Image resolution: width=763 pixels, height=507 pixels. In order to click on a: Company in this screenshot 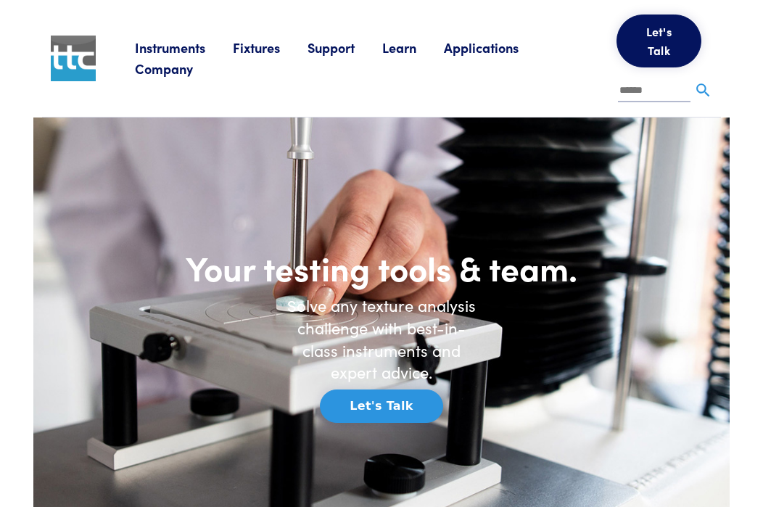, I will do `click(178, 68)`.